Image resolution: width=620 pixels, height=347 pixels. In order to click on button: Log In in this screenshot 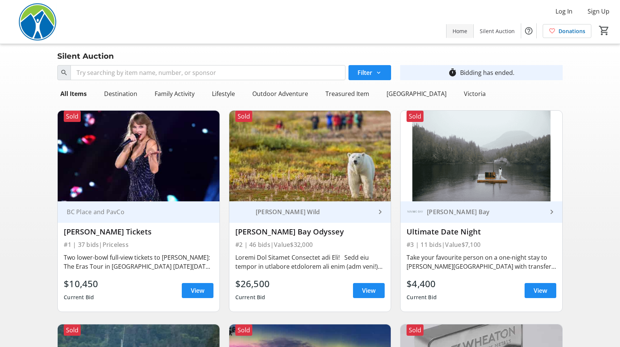, I will do `click(563, 11)`.